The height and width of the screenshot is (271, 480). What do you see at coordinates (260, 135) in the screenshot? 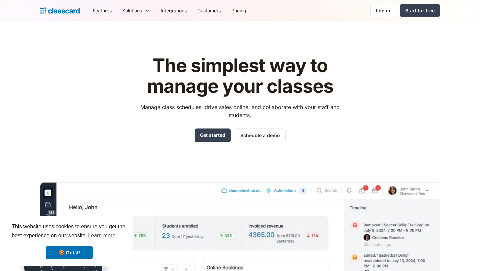
I see `a: Schedule a demo` at bounding box center [260, 135].